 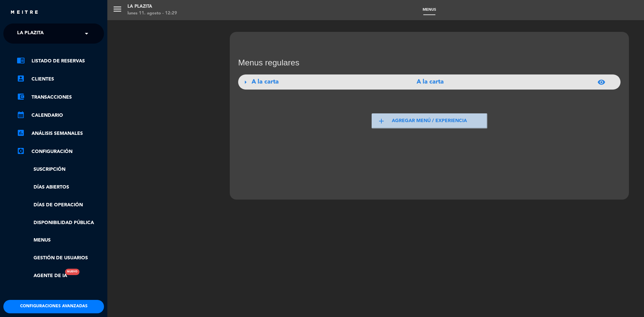 I want to click on a: calendar_monthCalendario, so click(x=60, y=116).